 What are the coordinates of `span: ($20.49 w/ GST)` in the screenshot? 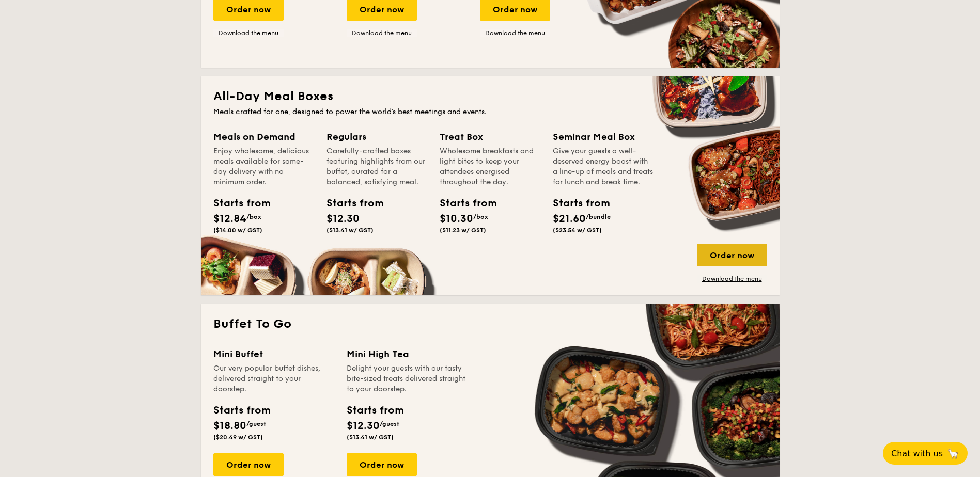 It's located at (238, 437).